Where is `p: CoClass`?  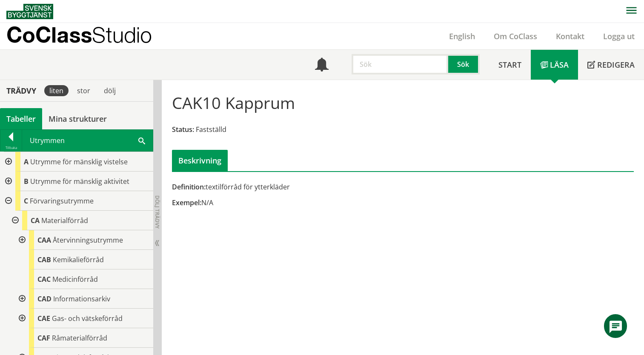
p: CoClass is located at coordinates (79, 34).